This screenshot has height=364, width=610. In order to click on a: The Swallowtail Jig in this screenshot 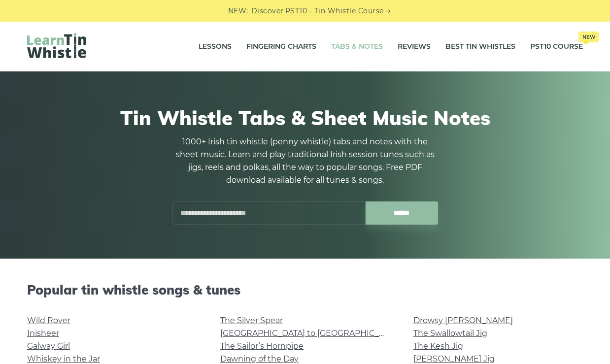, I will do `click(451, 333)`.